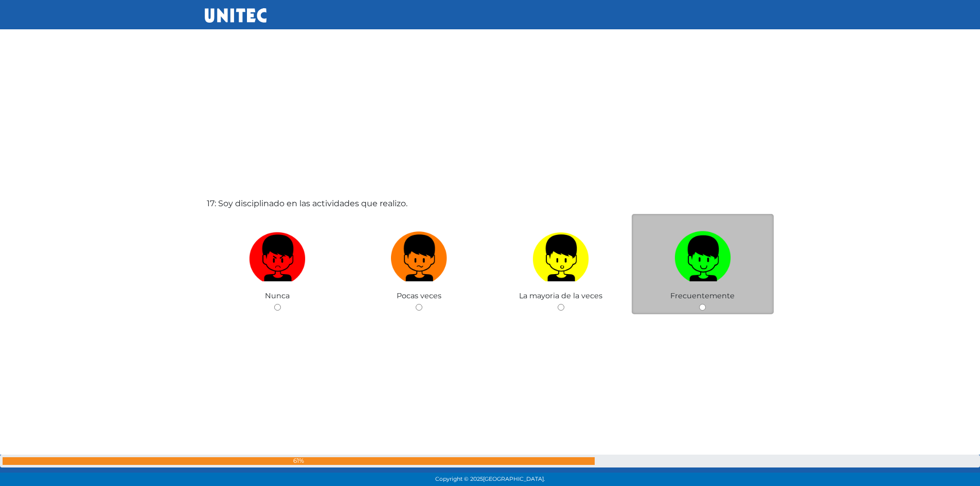 Image resolution: width=980 pixels, height=486 pixels. Describe the element at coordinates (561, 296) in the screenshot. I see `span: La mayoria de la veces` at that location.